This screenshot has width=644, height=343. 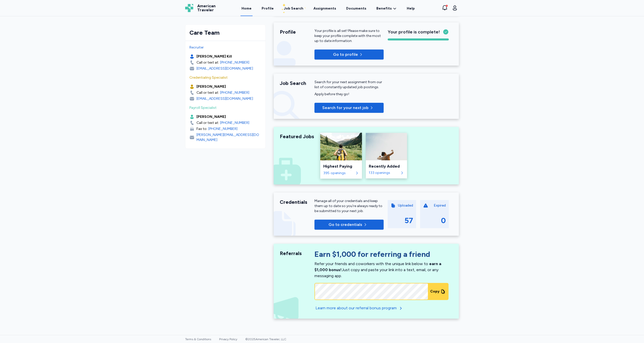 What do you see at coordinates (349, 94) in the screenshot?
I see `div: Apply before they go!` at bounding box center [349, 94].